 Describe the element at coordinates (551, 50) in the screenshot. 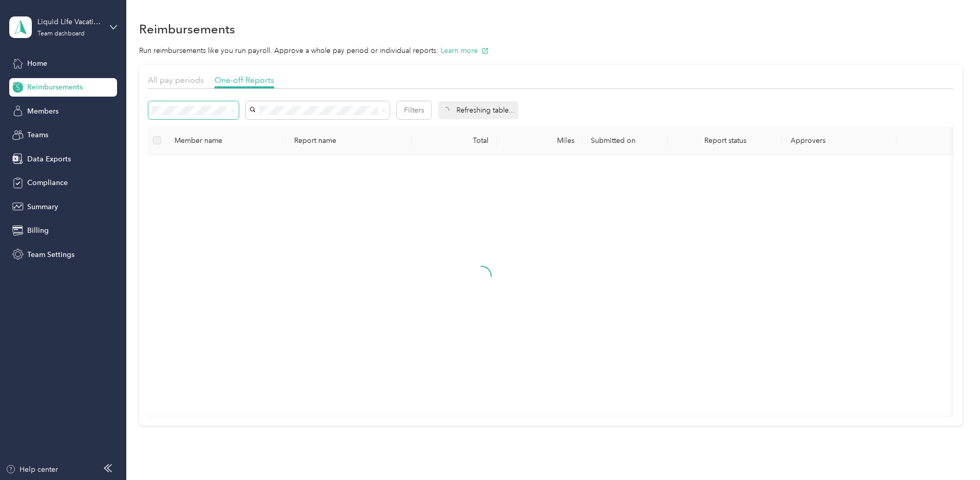

I see `p: Run reimbursements like you run payroll. Approve a whole pay period or individual reports.` at that location.